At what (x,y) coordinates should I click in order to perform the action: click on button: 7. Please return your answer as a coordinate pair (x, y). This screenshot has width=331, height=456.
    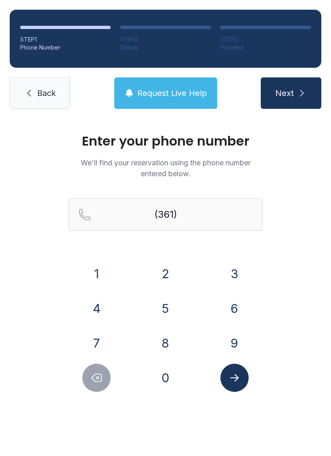
    Looking at the image, I should click on (96, 343).